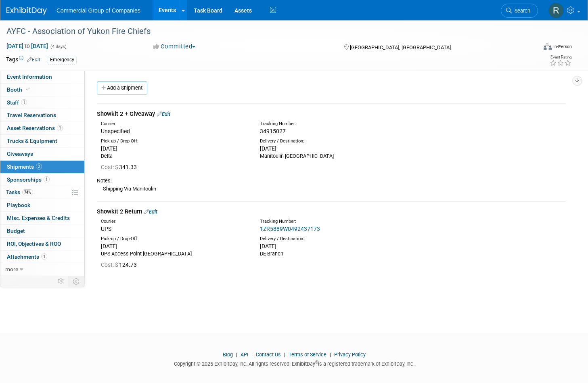 This screenshot has height=383, width=588. I want to click on a: Giveaways, so click(42, 154).